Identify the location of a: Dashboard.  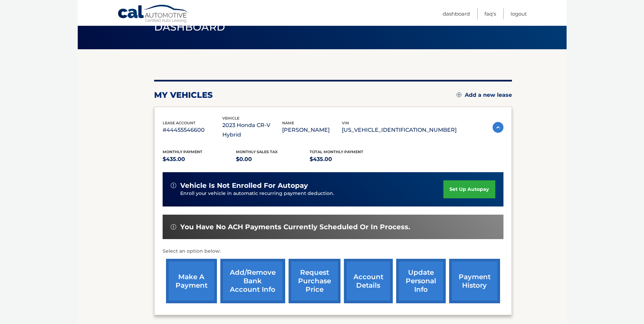
(456, 14).